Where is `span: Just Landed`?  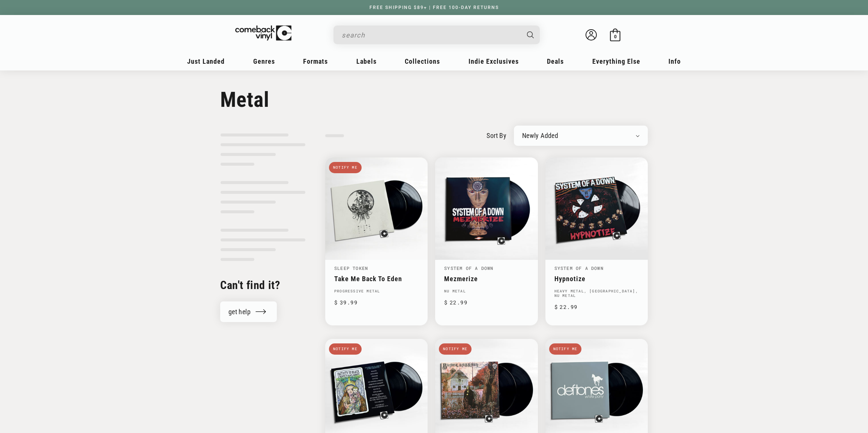 span: Just Landed is located at coordinates (206, 61).